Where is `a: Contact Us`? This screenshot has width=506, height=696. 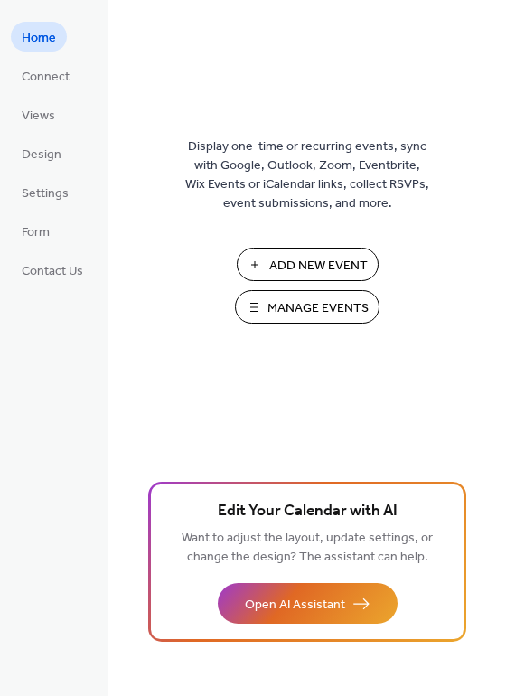 a: Contact Us is located at coordinates (52, 269).